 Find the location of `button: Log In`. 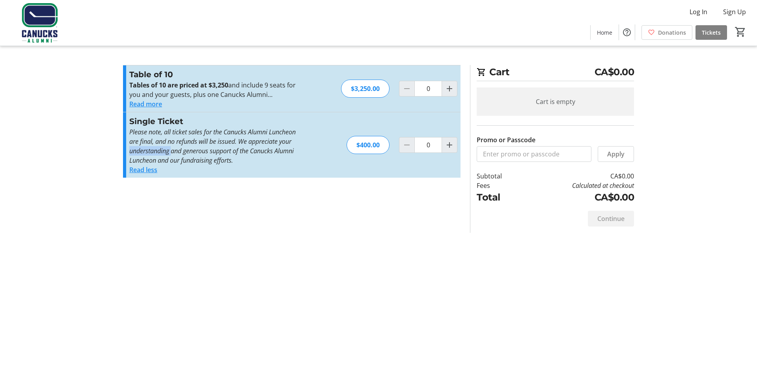

button: Log In is located at coordinates (698, 12).